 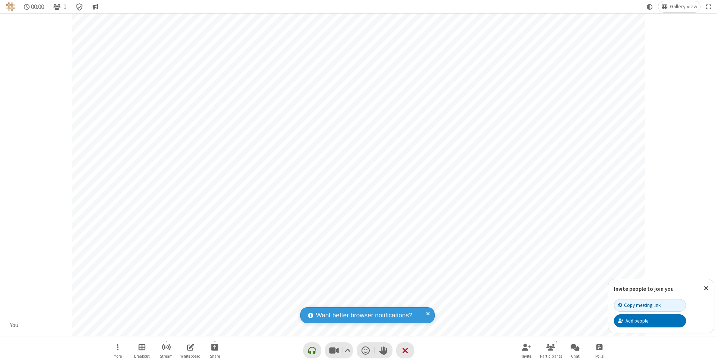 What do you see at coordinates (10, 7) in the screenshot?
I see `img: QA Selenium DO NOT DELETE OR CHANGE` at bounding box center [10, 7].